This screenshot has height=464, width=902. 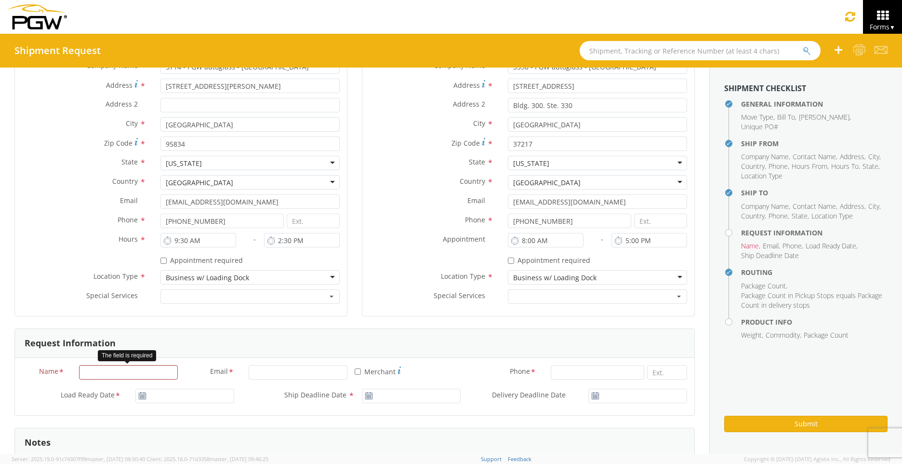 What do you see at coordinates (127, 355) in the screenshot?
I see `div: The field is required` at bounding box center [127, 355].